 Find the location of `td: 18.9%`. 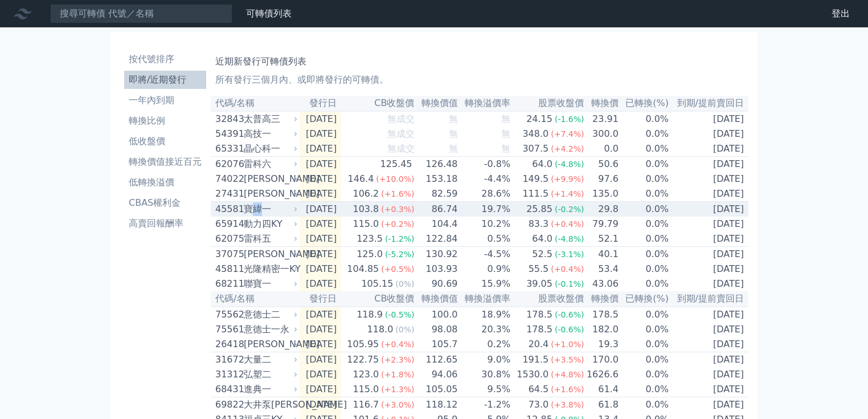

td: 18.9% is located at coordinates (485, 314).